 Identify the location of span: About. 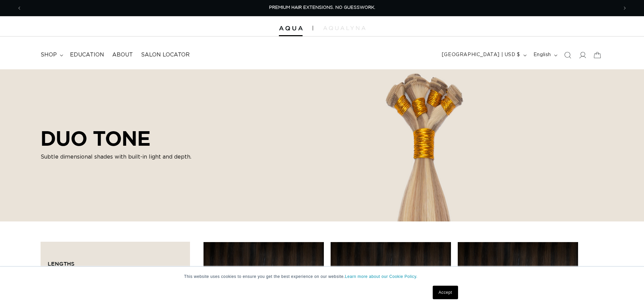
(123, 55).